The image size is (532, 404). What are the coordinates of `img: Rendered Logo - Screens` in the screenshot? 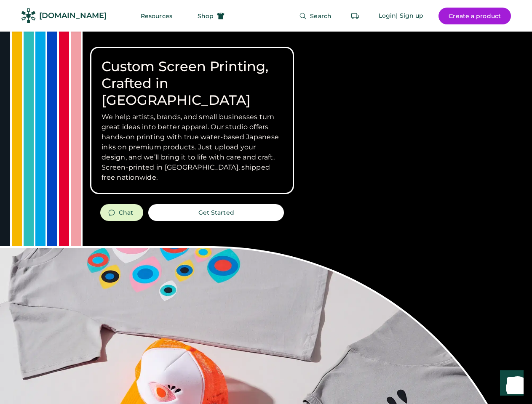 It's located at (28, 15).